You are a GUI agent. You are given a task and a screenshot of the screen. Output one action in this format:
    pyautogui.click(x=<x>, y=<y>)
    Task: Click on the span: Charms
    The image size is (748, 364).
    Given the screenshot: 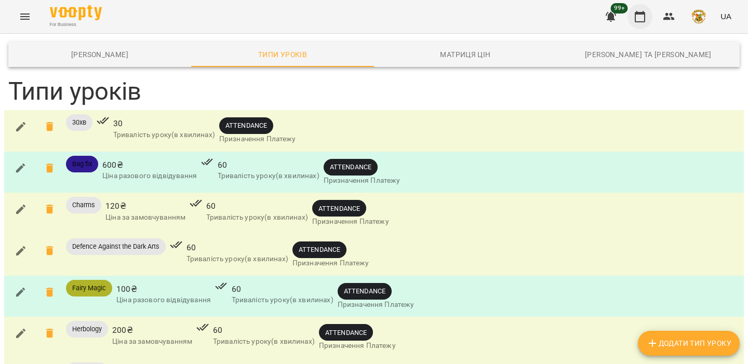 What is the action you would take?
    pyautogui.click(x=84, y=205)
    